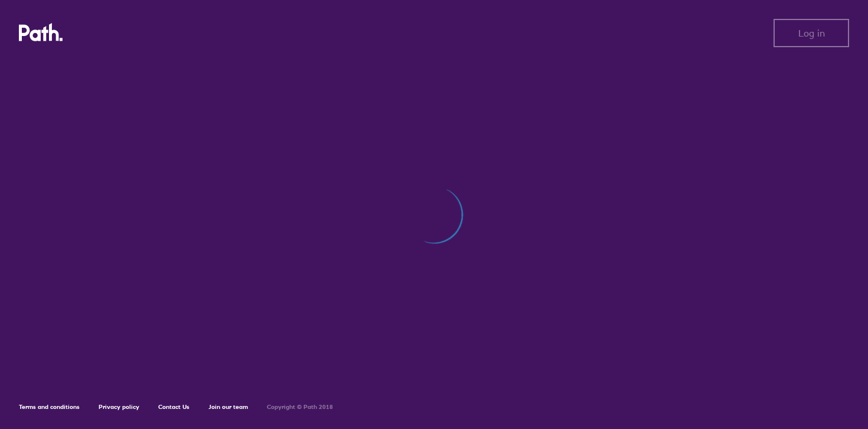 Image resolution: width=868 pixels, height=429 pixels. I want to click on span: Log in, so click(811, 33).